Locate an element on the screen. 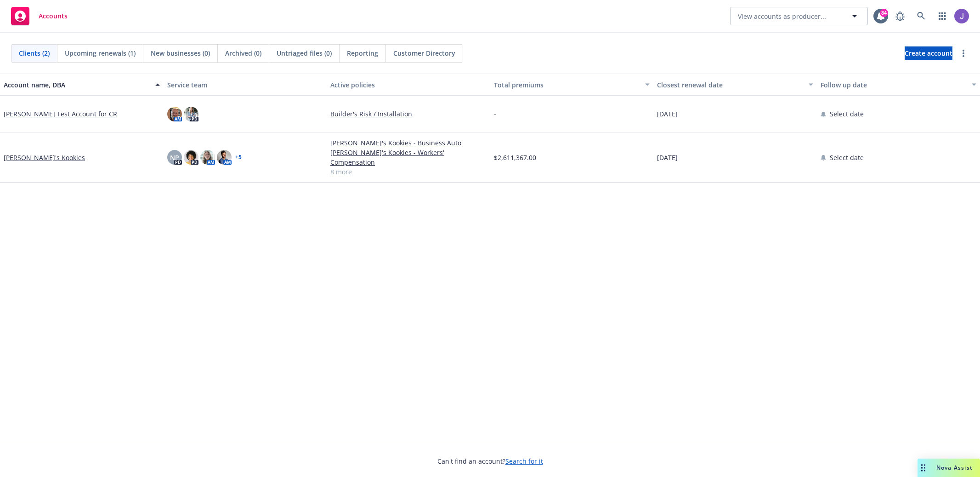 Image resolution: width=980 pixels, height=477 pixels. div: Total premiums is located at coordinates (567, 85).